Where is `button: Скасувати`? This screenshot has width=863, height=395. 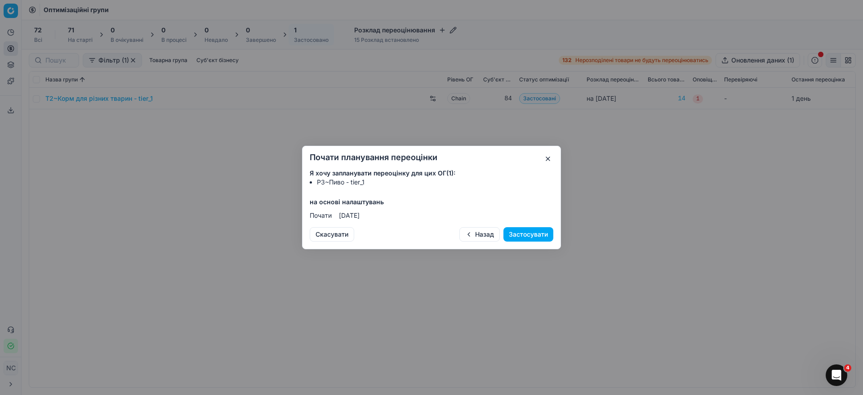 button: Скасувати is located at coordinates (332, 234).